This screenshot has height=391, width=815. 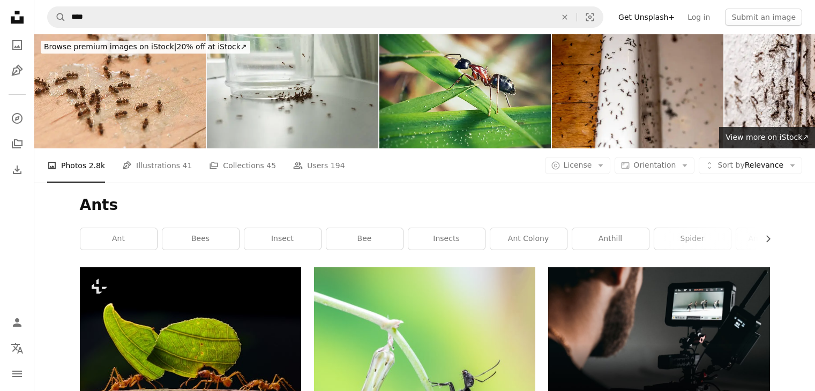 I want to click on span: Sort by, so click(x=731, y=165).